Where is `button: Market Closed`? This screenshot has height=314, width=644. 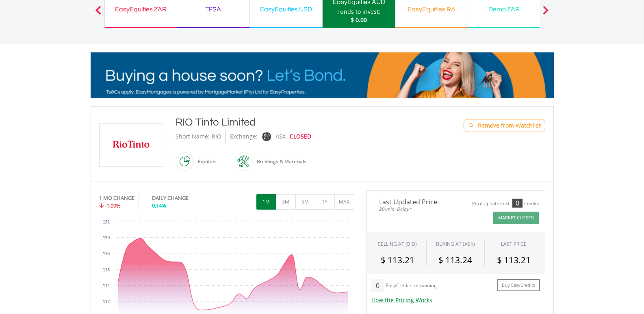 button: Market Closed is located at coordinates (516, 218).